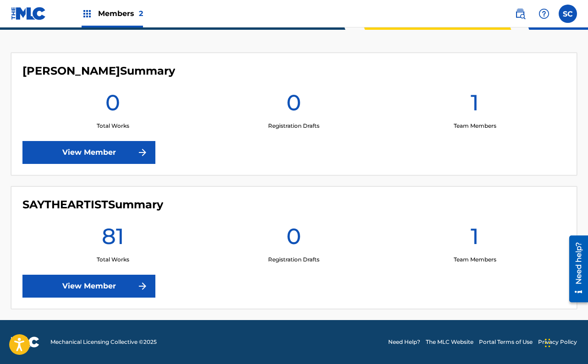 The height and width of the screenshot is (364, 588). What do you see at coordinates (521, 14) in the screenshot?
I see `a: Public Search` at bounding box center [521, 14].